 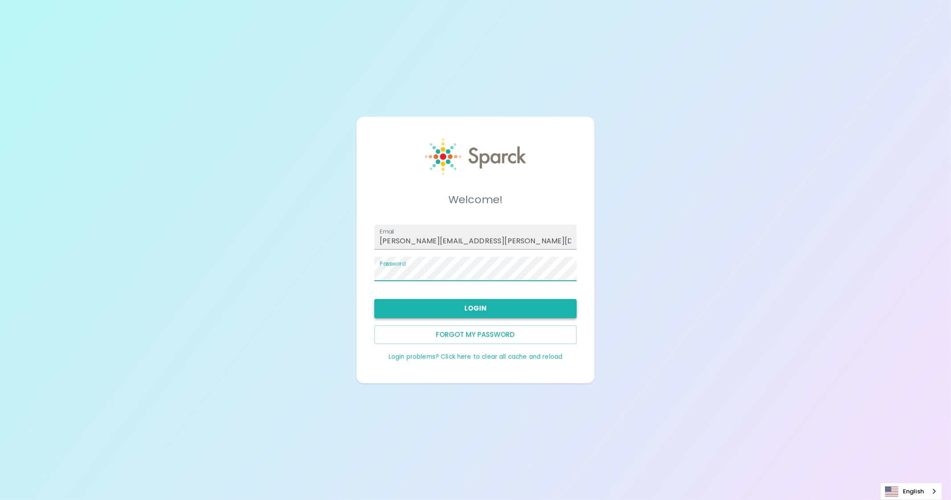 What do you see at coordinates (393, 263) in the screenshot?
I see `label: Password` at bounding box center [393, 263].